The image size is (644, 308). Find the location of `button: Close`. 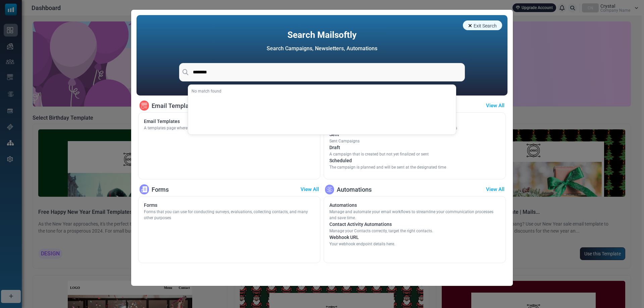

button: Close is located at coordinates (482, 25).